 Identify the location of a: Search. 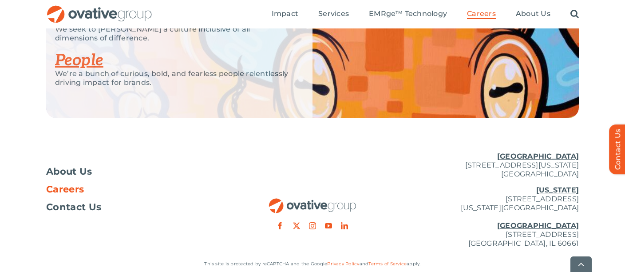
(575, 14).